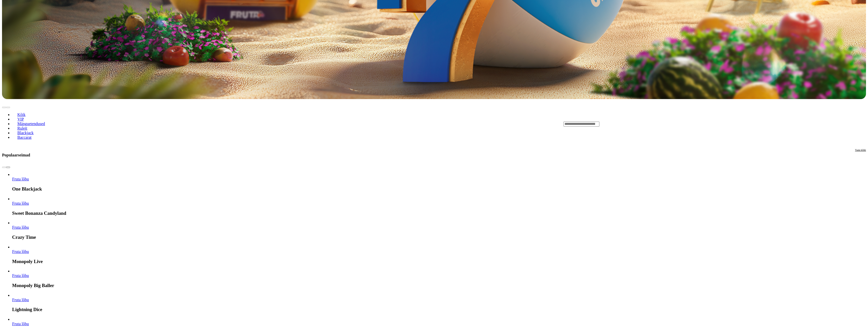 The image size is (868, 327). Describe the element at coordinates (25, 137) in the screenshot. I see `a: Baccarat` at that location.